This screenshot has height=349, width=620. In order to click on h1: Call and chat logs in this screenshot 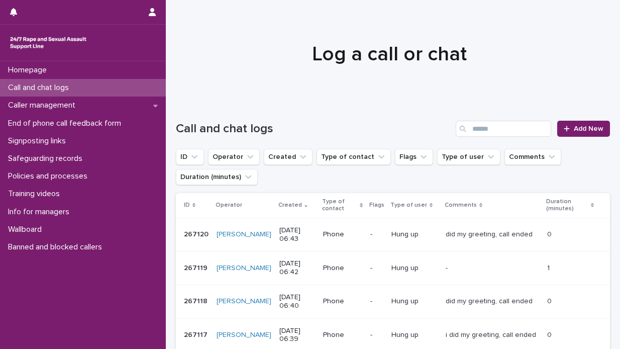, I will do `click(313, 129)`.